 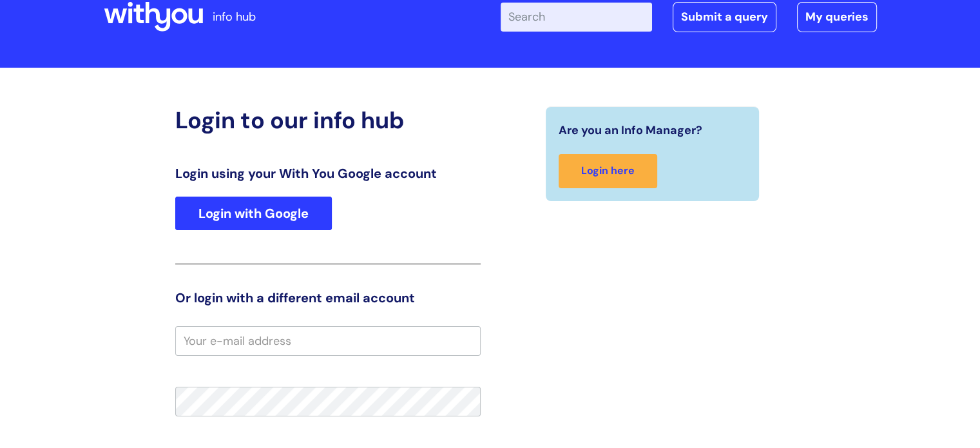 What do you see at coordinates (328, 173) in the screenshot?
I see `h3: Login using your With You Google account` at bounding box center [328, 173].